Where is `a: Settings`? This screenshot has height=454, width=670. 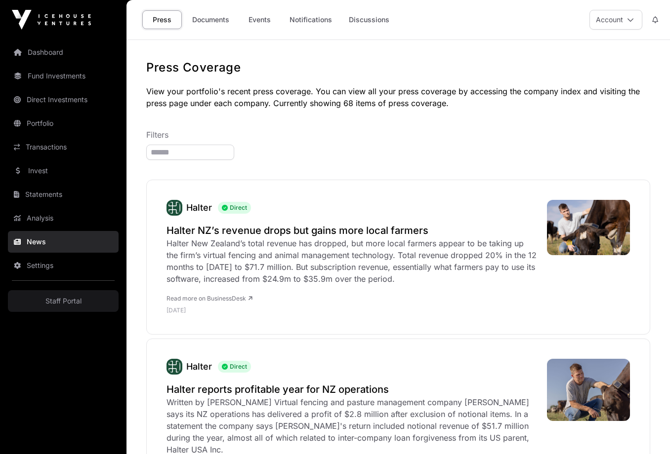
a: Settings is located at coordinates (63, 266).